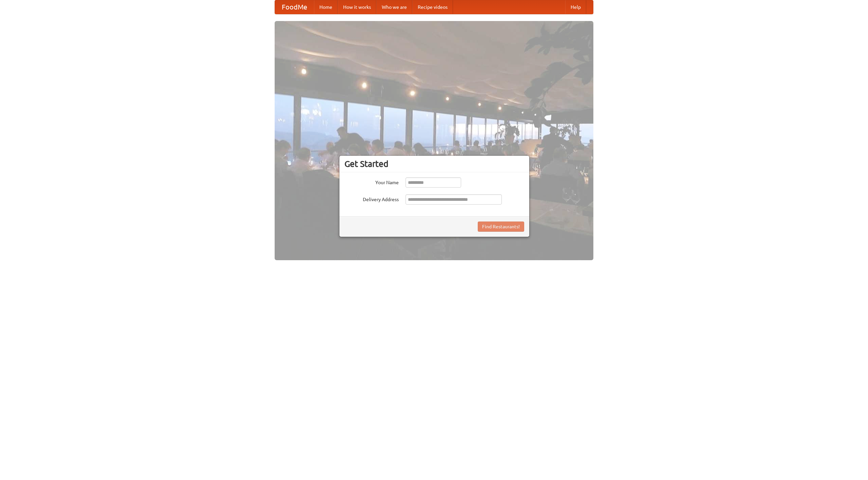 The height and width of the screenshot is (480, 868). Describe the element at coordinates (500, 226) in the screenshot. I see `button: Find Restaurants!` at that location.